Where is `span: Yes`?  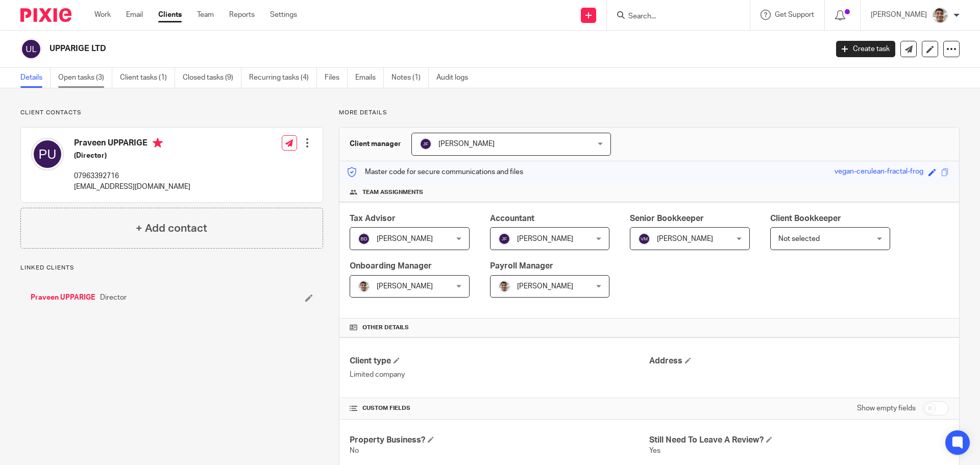 span: Yes is located at coordinates (655, 451).